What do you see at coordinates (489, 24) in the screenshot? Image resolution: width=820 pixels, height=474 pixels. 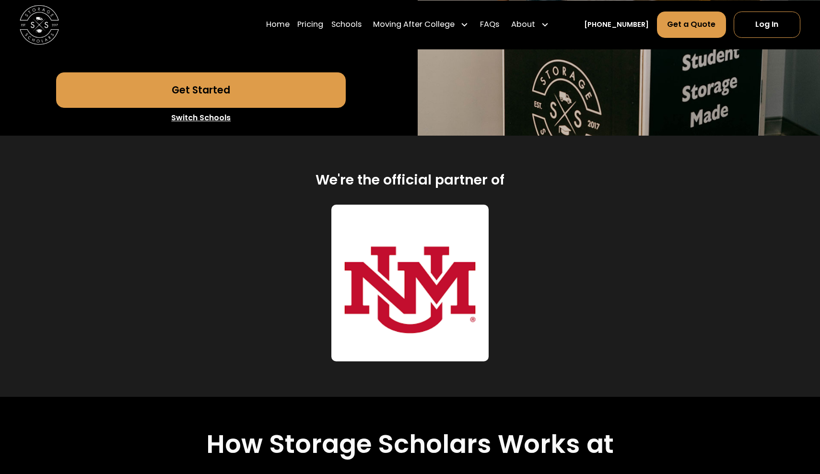 I see `a: FAQs` at bounding box center [489, 24].